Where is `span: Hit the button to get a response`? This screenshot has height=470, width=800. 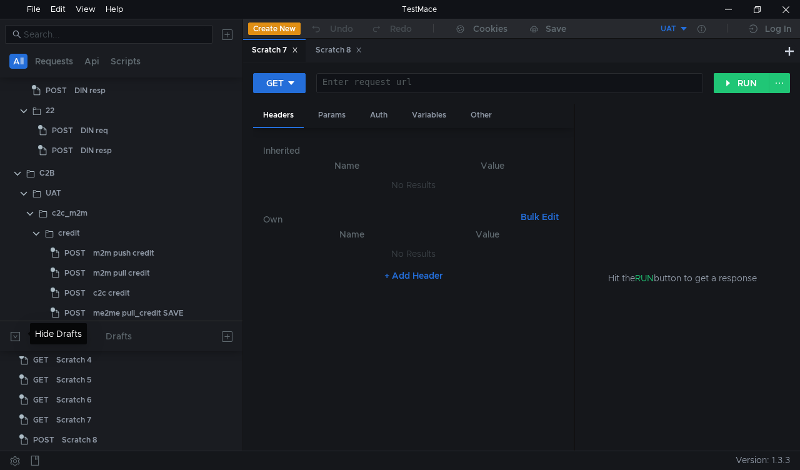 span: Hit the button to get a response is located at coordinates (683, 278).